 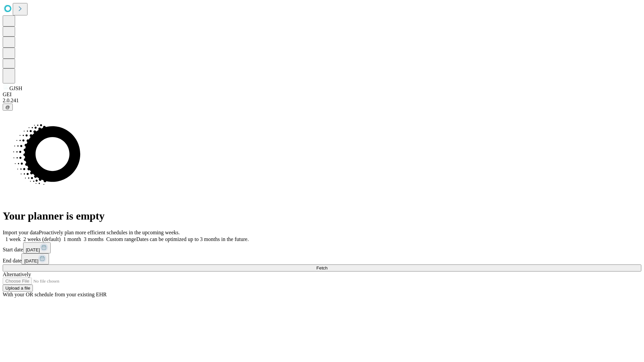 What do you see at coordinates (21, 232) in the screenshot?
I see `span: Import your data` at bounding box center [21, 232].